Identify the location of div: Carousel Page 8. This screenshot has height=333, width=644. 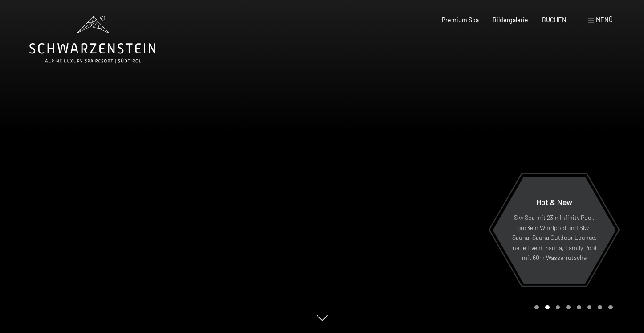
(610, 307).